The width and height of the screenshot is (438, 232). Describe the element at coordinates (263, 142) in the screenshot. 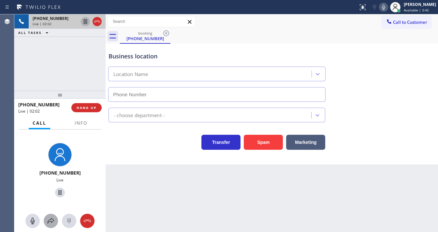

I see `button: Spam` at that location.